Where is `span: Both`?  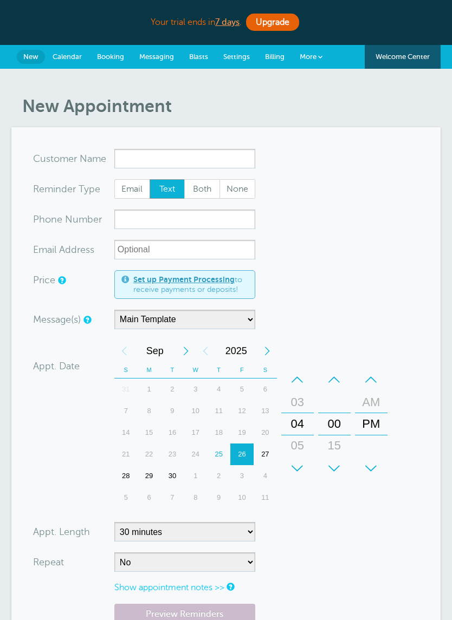 span: Both is located at coordinates (202, 189).